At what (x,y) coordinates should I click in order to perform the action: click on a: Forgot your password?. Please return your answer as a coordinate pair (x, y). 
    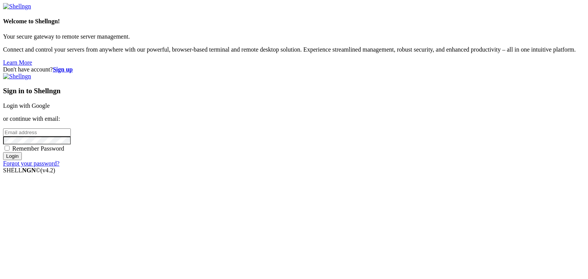
    Looking at the image, I should click on (31, 163).